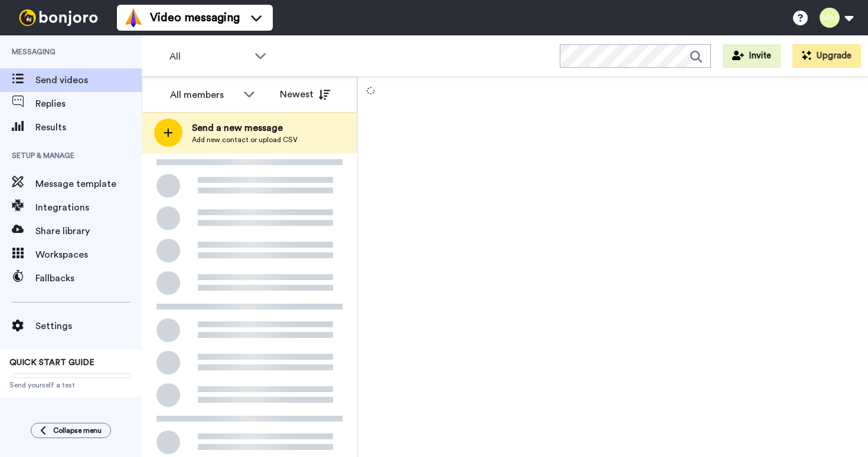  Describe the element at coordinates (58, 18) in the screenshot. I see `img: bj-logo-header-white.svg` at that location.